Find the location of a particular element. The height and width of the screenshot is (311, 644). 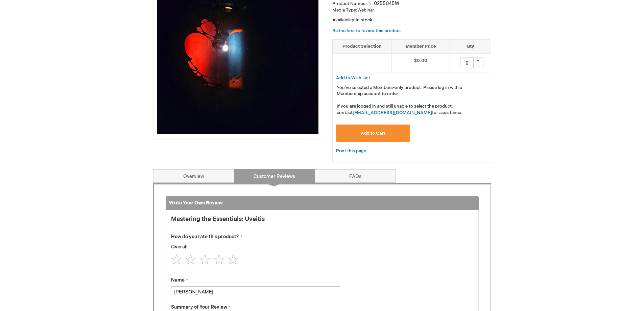

a: FAQs is located at coordinates (355, 176).